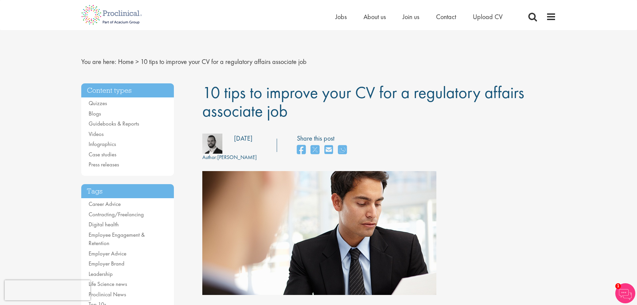  I want to click on a: share on whats app, so click(343, 150).